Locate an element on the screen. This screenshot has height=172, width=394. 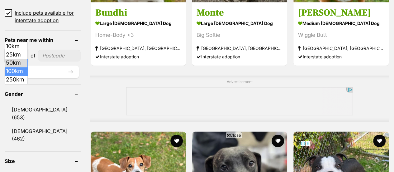
div: Big Softie is located at coordinates (240, 35).